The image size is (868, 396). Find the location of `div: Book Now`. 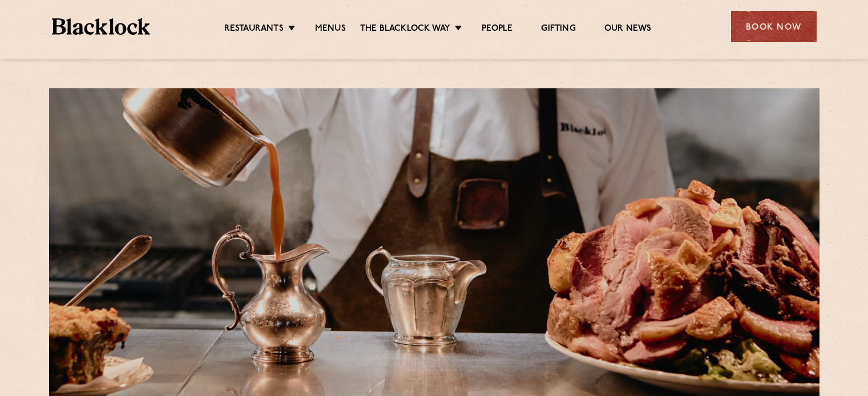

div: Book Now is located at coordinates (773, 26).